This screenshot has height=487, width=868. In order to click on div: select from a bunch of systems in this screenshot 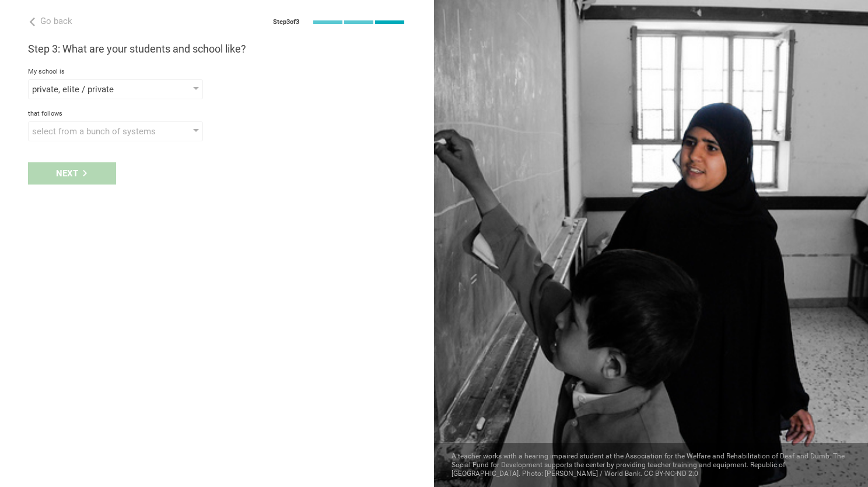, I will do `click(99, 131)`.